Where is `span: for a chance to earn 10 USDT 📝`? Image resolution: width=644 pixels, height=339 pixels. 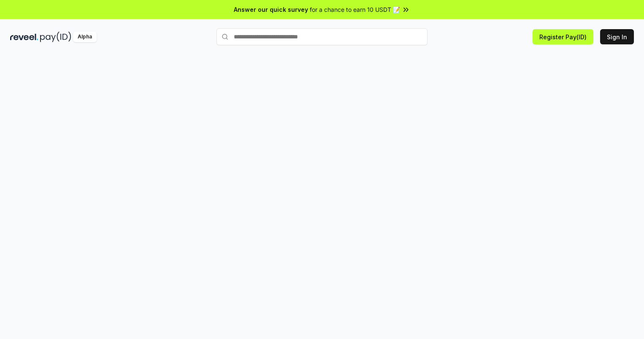 span: for a chance to earn 10 USDT 📝 is located at coordinates (355, 9).